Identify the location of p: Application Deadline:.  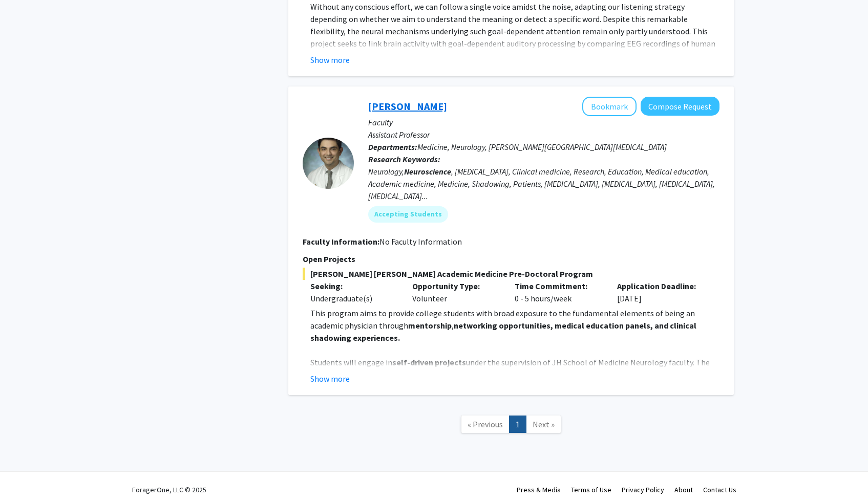
(661, 286).